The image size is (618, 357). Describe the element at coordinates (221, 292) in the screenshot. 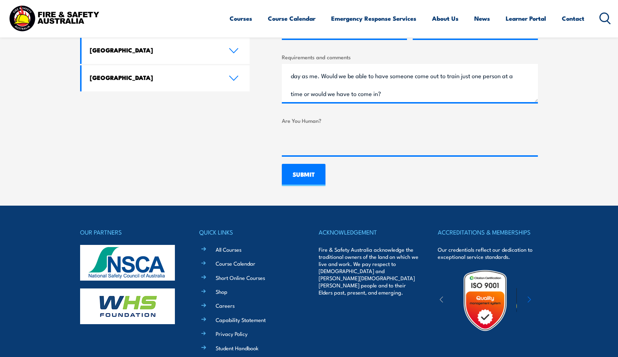

I see `a: Shop` at that location.